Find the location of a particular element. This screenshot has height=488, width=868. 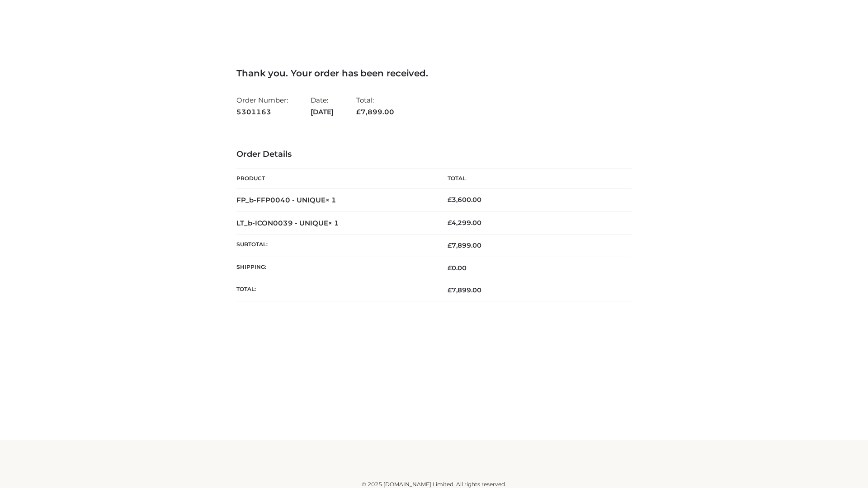

li: Date: is located at coordinates (322, 105).